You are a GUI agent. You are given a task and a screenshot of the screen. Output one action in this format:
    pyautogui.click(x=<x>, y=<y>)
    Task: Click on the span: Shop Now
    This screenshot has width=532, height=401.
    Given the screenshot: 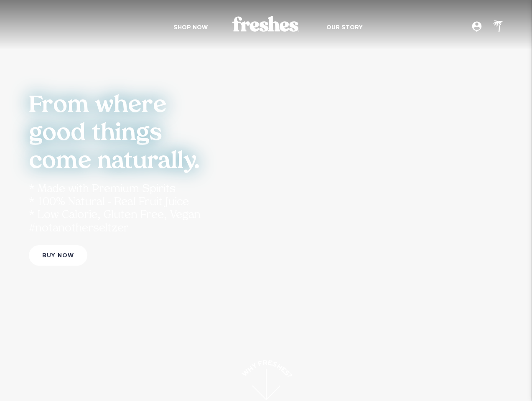 What is the action you would take?
    pyautogui.click(x=190, y=28)
    